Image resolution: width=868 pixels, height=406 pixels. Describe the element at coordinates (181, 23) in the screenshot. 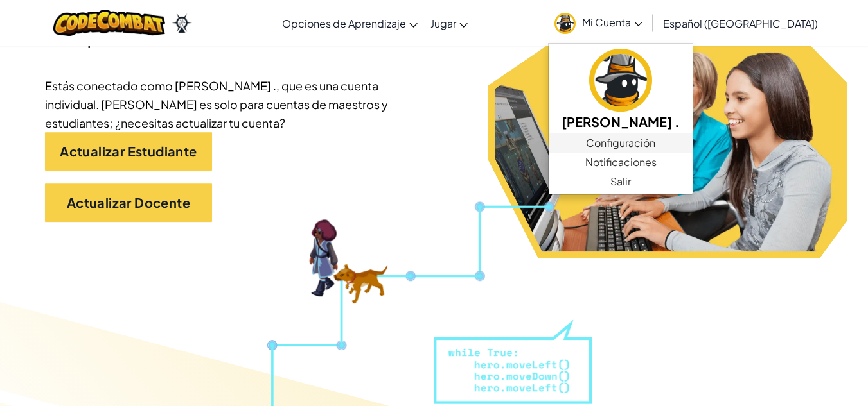

I see `img: Ozaria` at that location.